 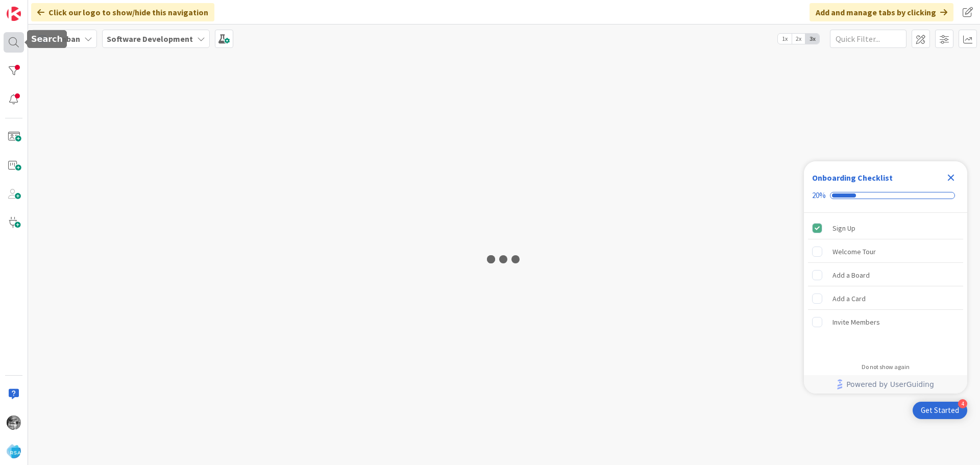 What do you see at coordinates (844, 228) in the screenshot?
I see `div: Sign Up` at bounding box center [844, 228].